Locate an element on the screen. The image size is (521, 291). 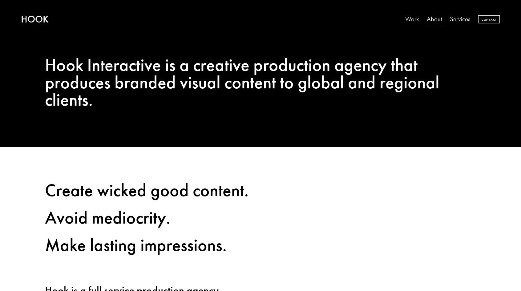
a: Contact is located at coordinates (489, 19).